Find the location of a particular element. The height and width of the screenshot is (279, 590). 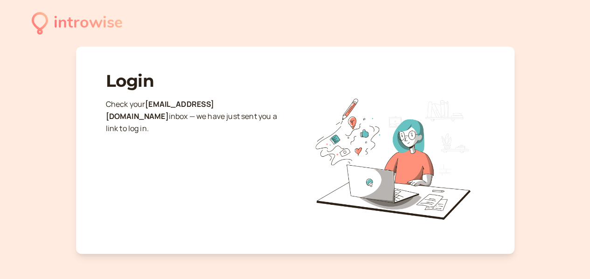

div: Chat Widget is located at coordinates (567, 257).